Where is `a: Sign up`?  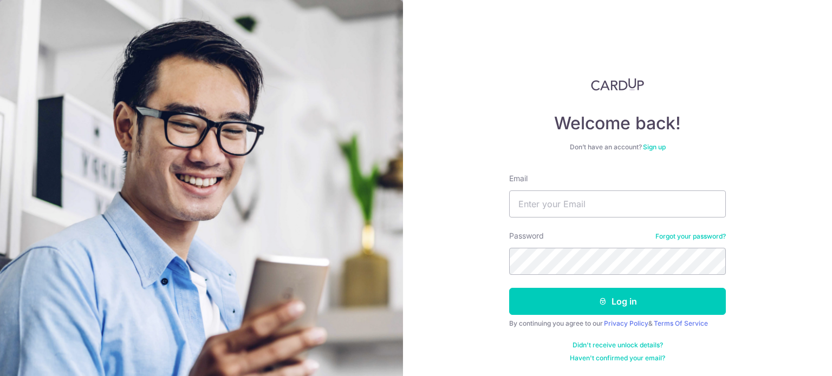 a: Sign up is located at coordinates (654, 147).